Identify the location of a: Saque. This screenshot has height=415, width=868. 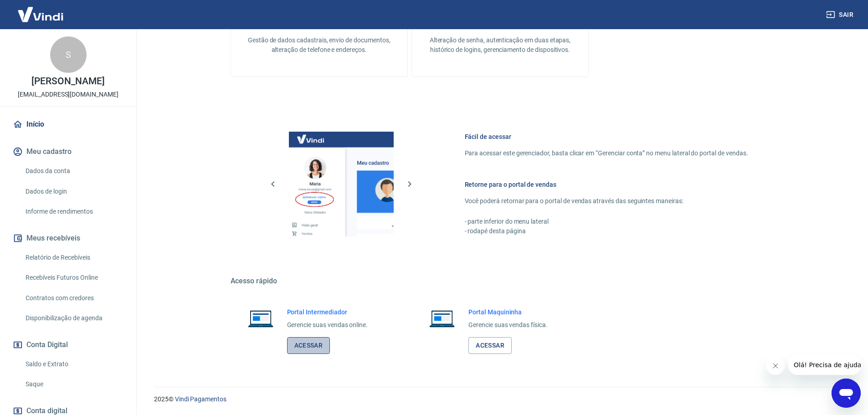
(73, 384).